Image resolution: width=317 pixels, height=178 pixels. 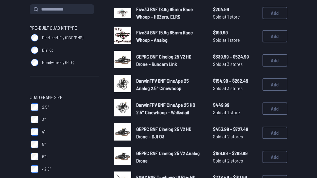 I want to click on span: $453.99 - $727.49, so click(x=235, y=129).